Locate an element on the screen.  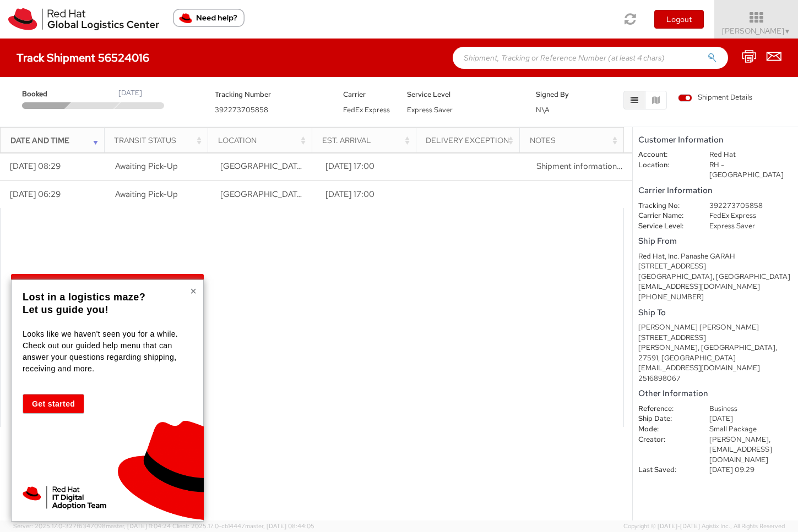
div: 2516898067 is located at coordinates (715, 378).